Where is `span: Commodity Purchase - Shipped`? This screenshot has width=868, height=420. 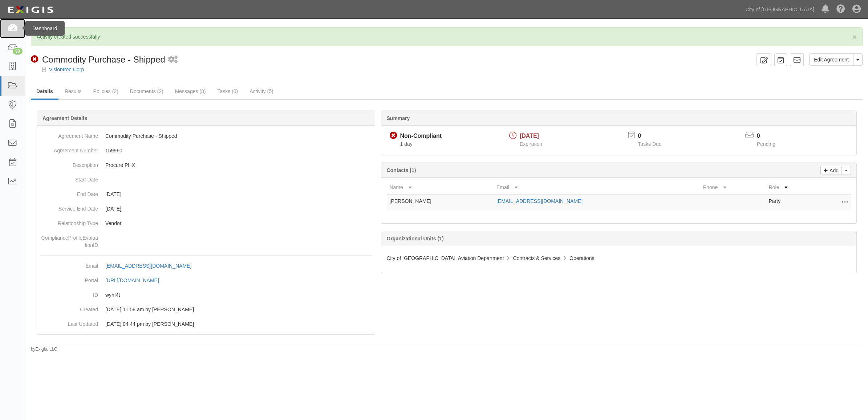
span: Commodity Purchase - Shipped is located at coordinates (103, 59).